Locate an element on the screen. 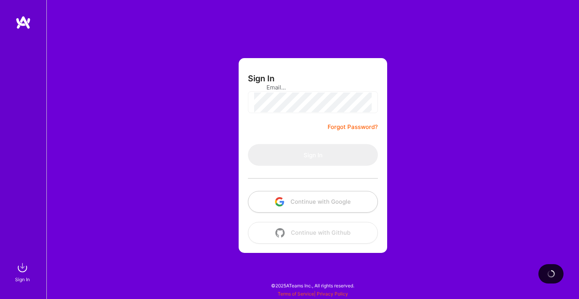 This screenshot has height=299, width=579. h3: Sign In is located at coordinates (261, 78).